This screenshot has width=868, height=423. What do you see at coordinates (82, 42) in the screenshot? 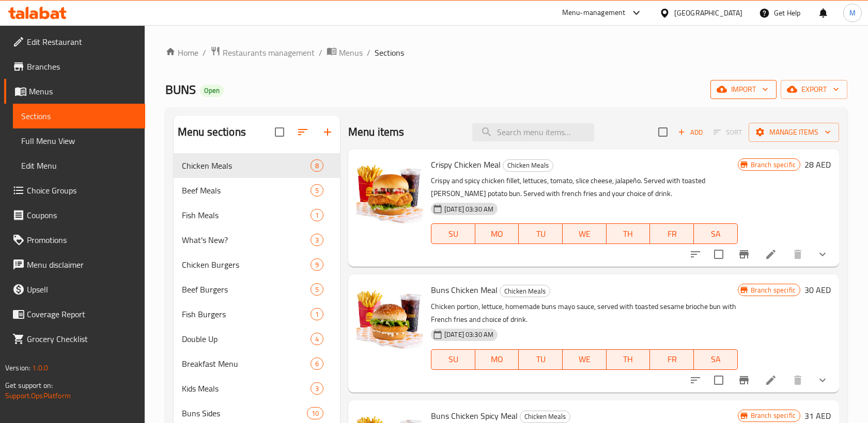
I see `span: Edit Restaurant` at bounding box center [82, 42].